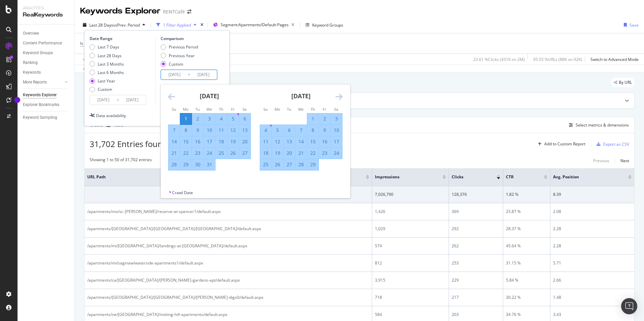 The height and width of the screenshot is (321, 644). Describe the element at coordinates (222, 119) in the screenshot. I see `div: 4` at that location.